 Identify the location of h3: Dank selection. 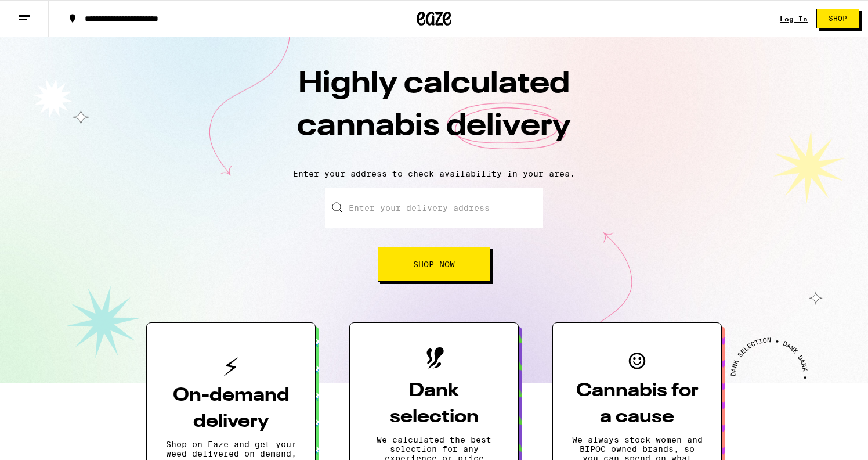
(434, 404).